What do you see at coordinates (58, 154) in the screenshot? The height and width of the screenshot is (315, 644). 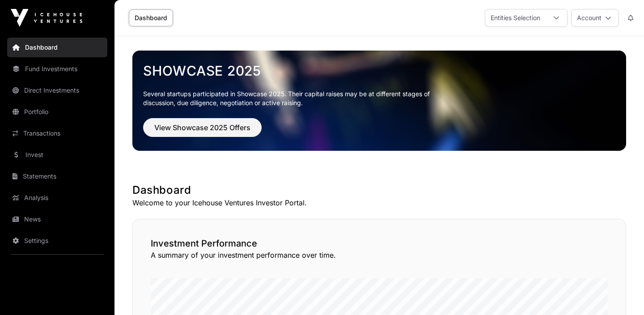 I see `a: Invest` at bounding box center [58, 154].